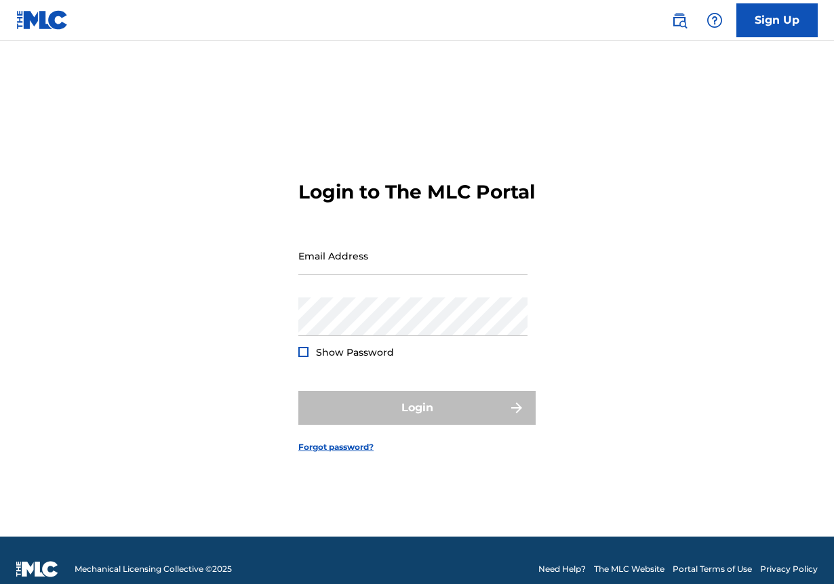 The width and height of the screenshot is (834, 584). What do you see at coordinates (712, 569) in the screenshot?
I see `a: Portal Terms of Use` at bounding box center [712, 569].